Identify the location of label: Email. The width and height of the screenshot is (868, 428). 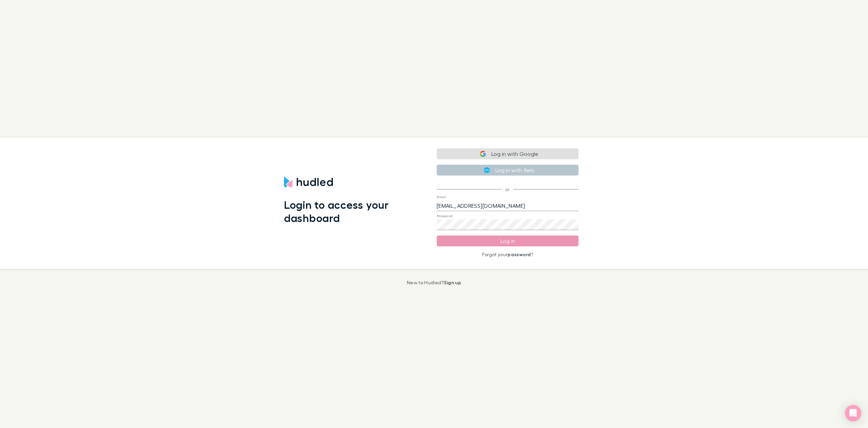
(441, 196).